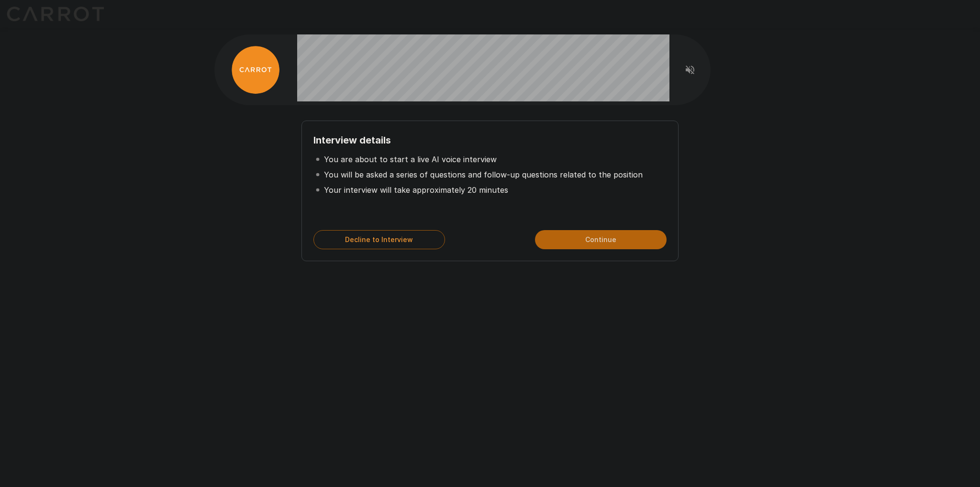 The height and width of the screenshot is (487, 980). What do you see at coordinates (416, 190) in the screenshot?
I see `p: Your interview will take approximately 20 minutes` at bounding box center [416, 190].